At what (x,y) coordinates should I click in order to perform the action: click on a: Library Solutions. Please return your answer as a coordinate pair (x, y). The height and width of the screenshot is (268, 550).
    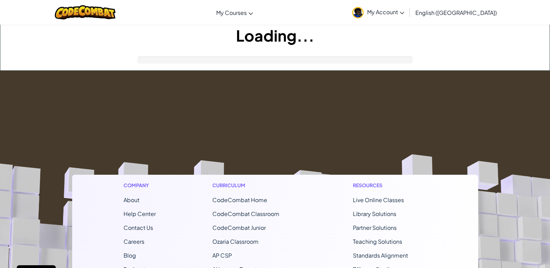
    Looking at the image, I should click on (375, 214).